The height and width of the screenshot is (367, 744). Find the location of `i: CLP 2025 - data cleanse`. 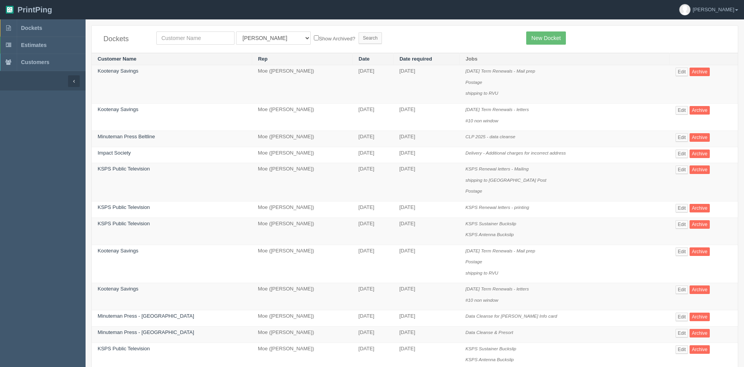

i: CLP 2025 - data cleanse is located at coordinates (490, 136).